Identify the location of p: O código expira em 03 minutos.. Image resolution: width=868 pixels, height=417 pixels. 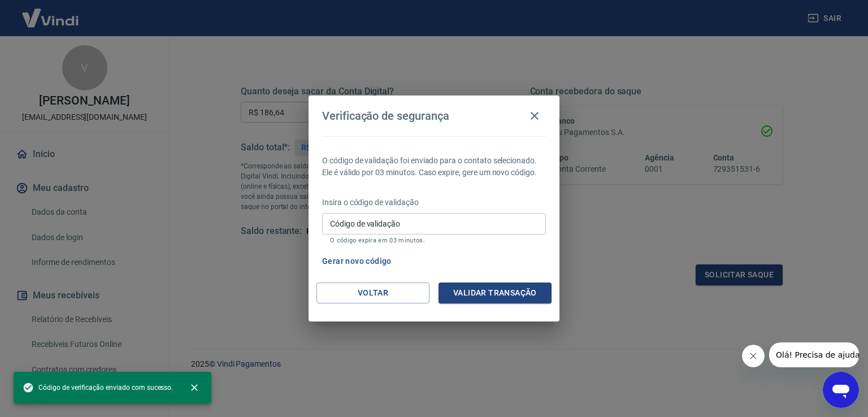
(434, 240).